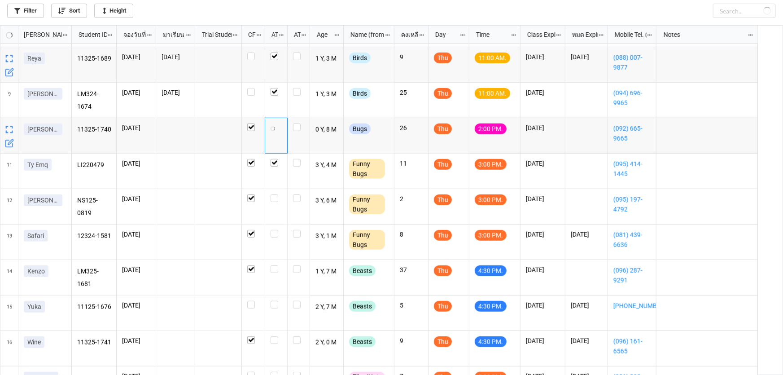  I want to click on a: (096) 161-6565, so click(632, 346).